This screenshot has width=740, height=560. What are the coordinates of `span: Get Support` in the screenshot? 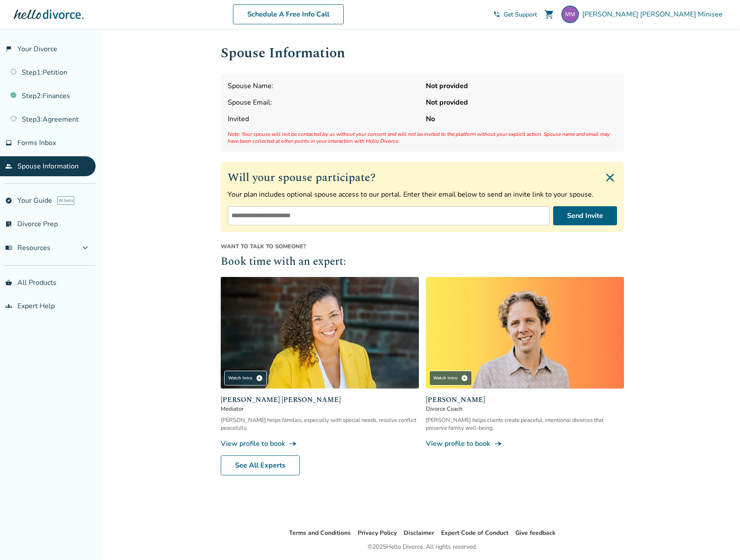 It's located at (520, 14).